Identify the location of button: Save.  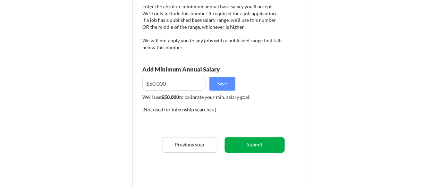
(222, 84).